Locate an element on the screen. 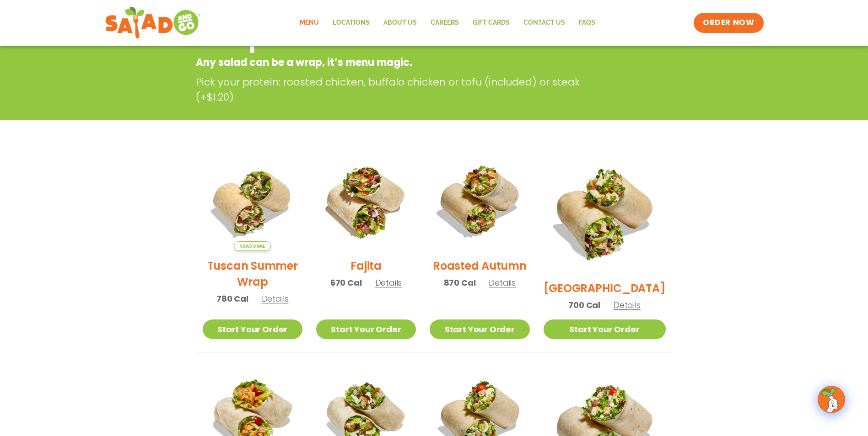 Image resolution: width=868 pixels, height=436 pixels. a: Contact Us is located at coordinates (544, 23).